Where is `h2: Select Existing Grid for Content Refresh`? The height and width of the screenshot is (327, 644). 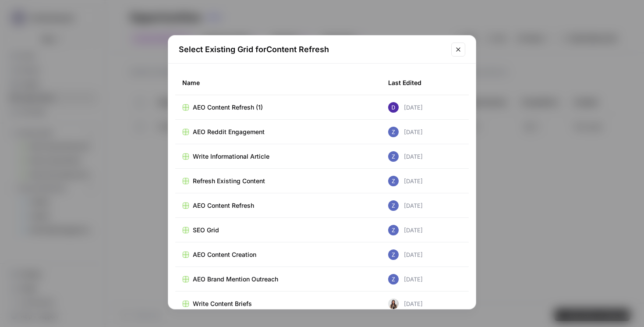 h2: Select Existing Grid for Content Refresh is located at coordinates (312, 50).